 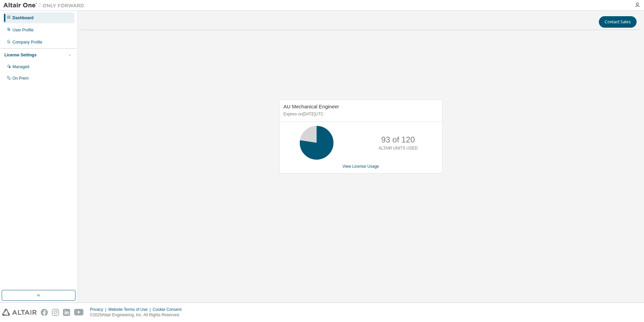 What do you see at coordinates (66, 312) in the screenshot?
I see `img: linkedin.svg` at bounding box center [66, 312].